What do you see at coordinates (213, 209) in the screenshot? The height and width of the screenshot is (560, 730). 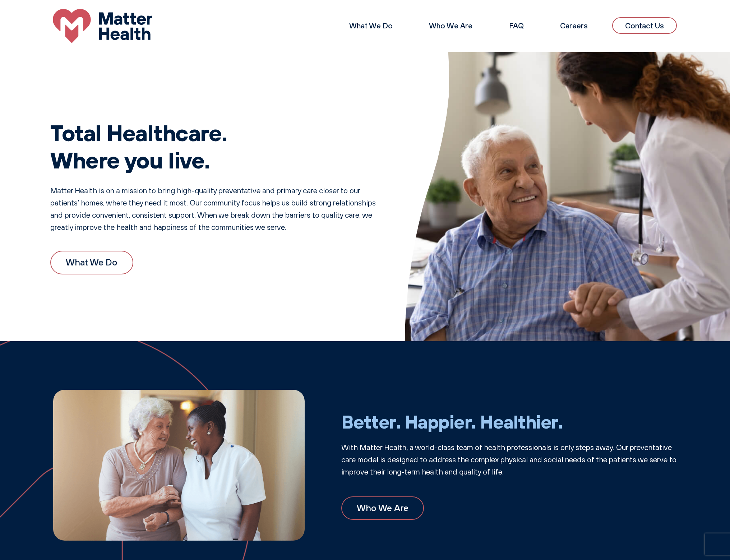 I see `p: Matter Health is on a mission to bring high-quality preventative and primary care closer to our p...` at bounding box center [213, 209].